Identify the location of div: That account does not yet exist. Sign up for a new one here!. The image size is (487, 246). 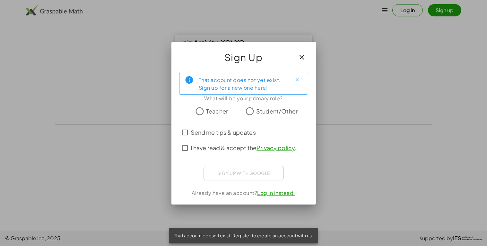
(243, 84).